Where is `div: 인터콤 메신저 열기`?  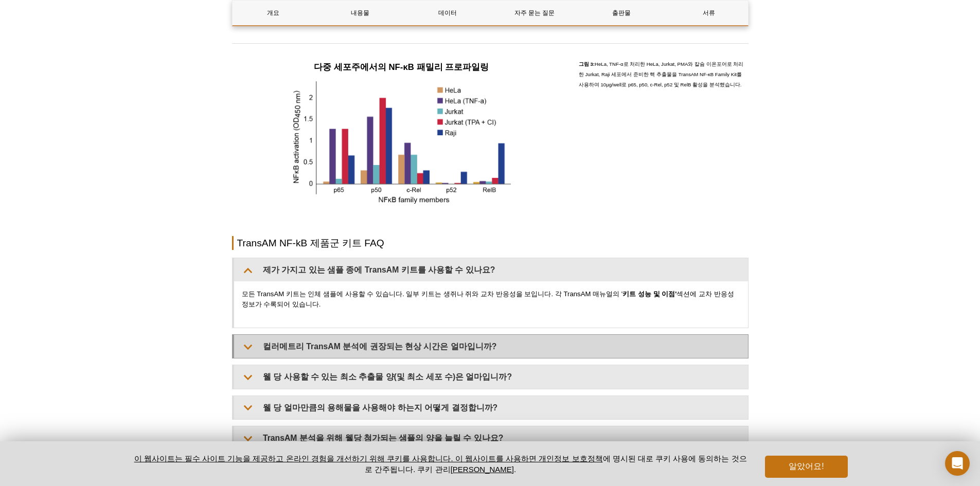 div: 인터콤 메신저 열기 is located at coordinates (958, 464).